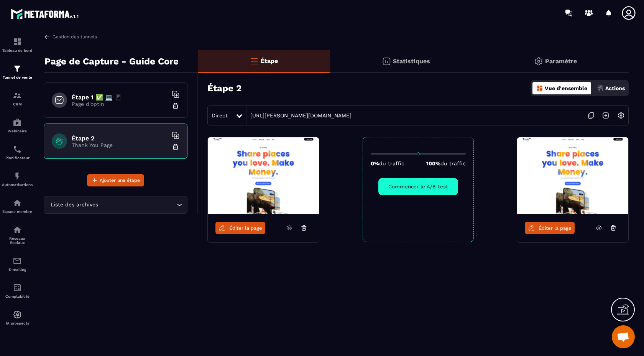 The height and width of the screenshot is (356, 644). Describe the element at coordinates (600, 88) in the screenshot. I see `img: actions.d6e523a2.png` at that location.